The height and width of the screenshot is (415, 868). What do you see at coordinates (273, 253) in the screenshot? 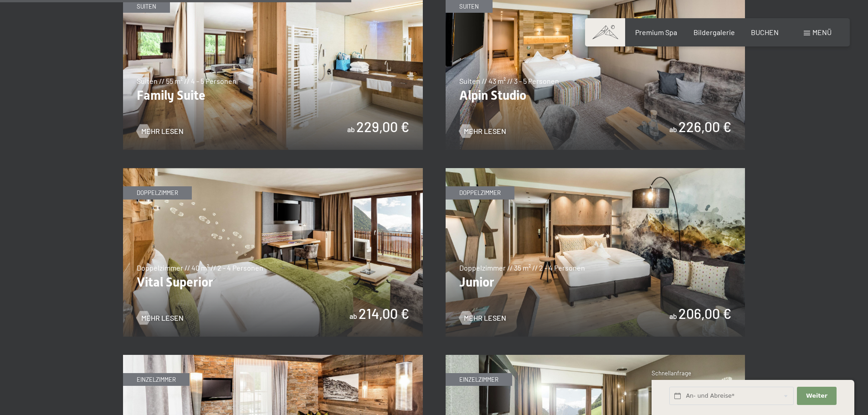
I see `img: Vital Superior` at bounding box center [273, 253].